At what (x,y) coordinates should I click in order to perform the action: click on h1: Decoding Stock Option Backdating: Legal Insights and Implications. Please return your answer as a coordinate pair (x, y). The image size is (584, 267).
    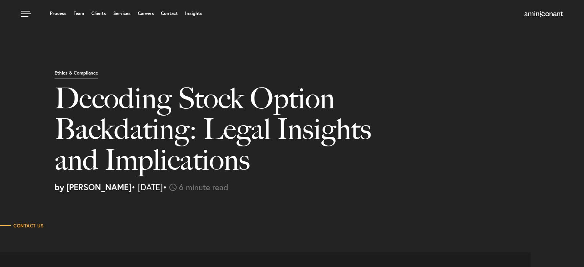
    Looking at the image, I should click on (238, 133).